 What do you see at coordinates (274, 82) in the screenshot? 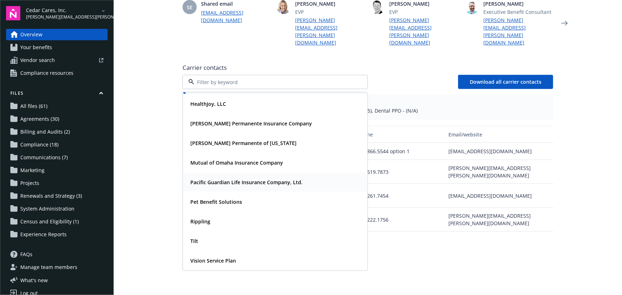
I see `input: Filter by keyword` at bounding box center [274, 82].